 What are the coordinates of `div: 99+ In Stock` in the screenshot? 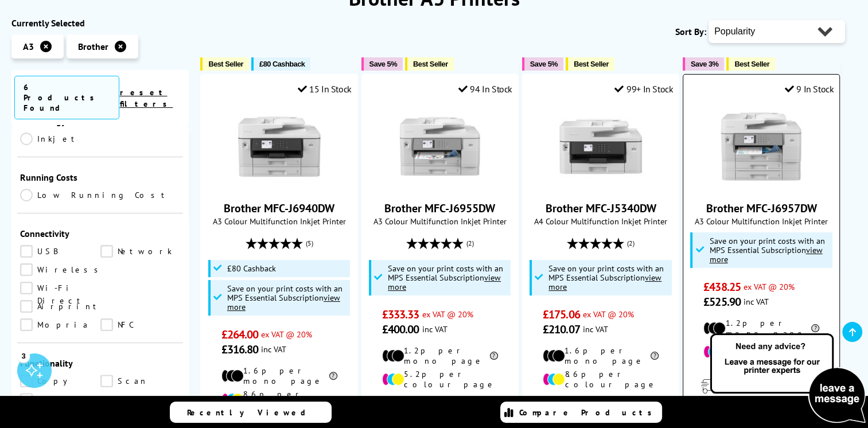 It's located at (644, 89).